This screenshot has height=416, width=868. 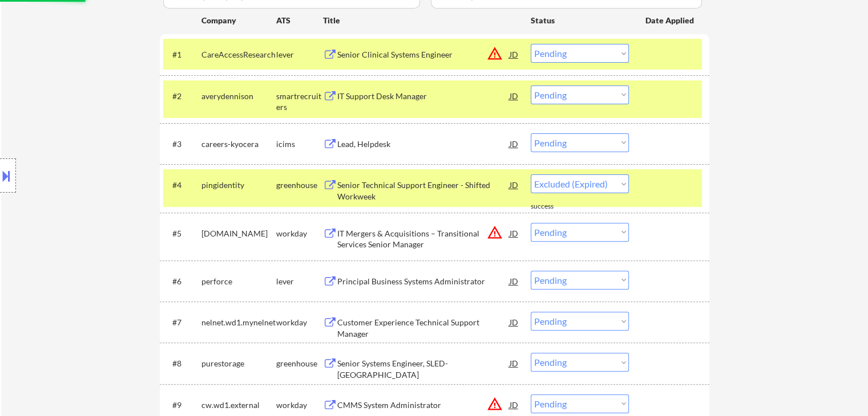 What do you see at coordinates (182, 54) in the screenshot?
I see `div: #1` at bounding box center [182, 54].